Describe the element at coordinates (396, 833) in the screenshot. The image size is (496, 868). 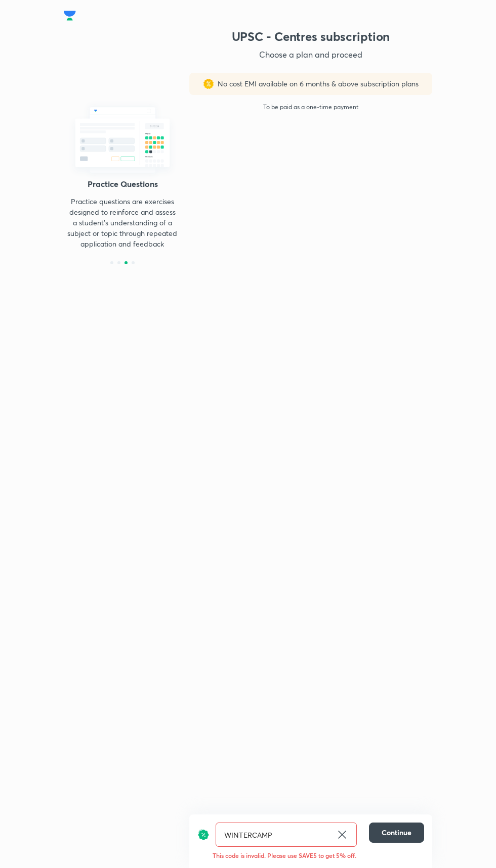
I see `span: Continue` at that location.